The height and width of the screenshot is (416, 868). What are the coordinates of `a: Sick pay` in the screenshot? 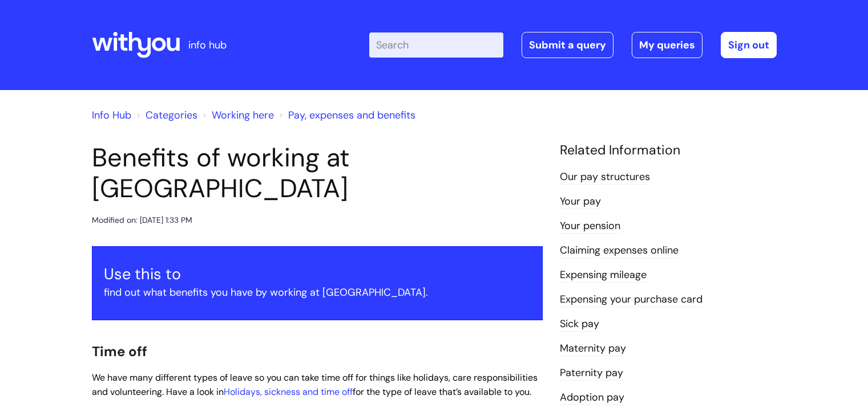 It's located at (579, 324).